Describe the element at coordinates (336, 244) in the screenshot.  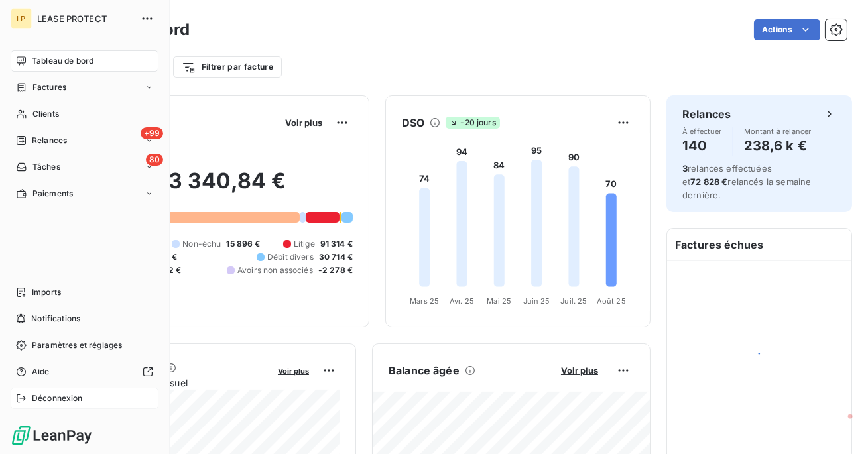
I see `span: 91 314 €` at that location.